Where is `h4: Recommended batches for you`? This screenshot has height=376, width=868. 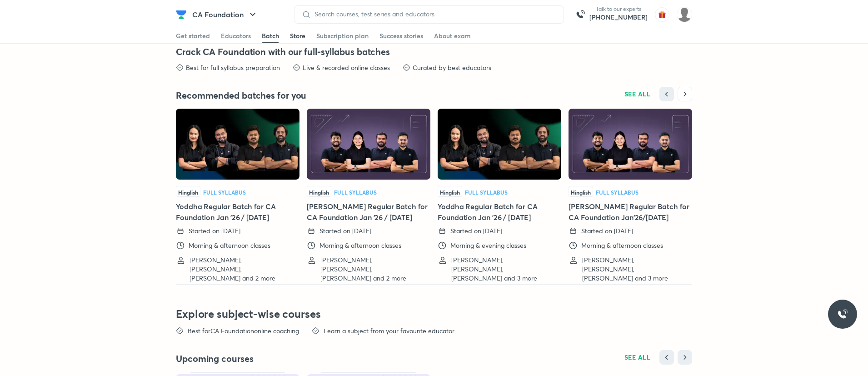 h4: Recommended batches for you is located at coordinates (305, 95).